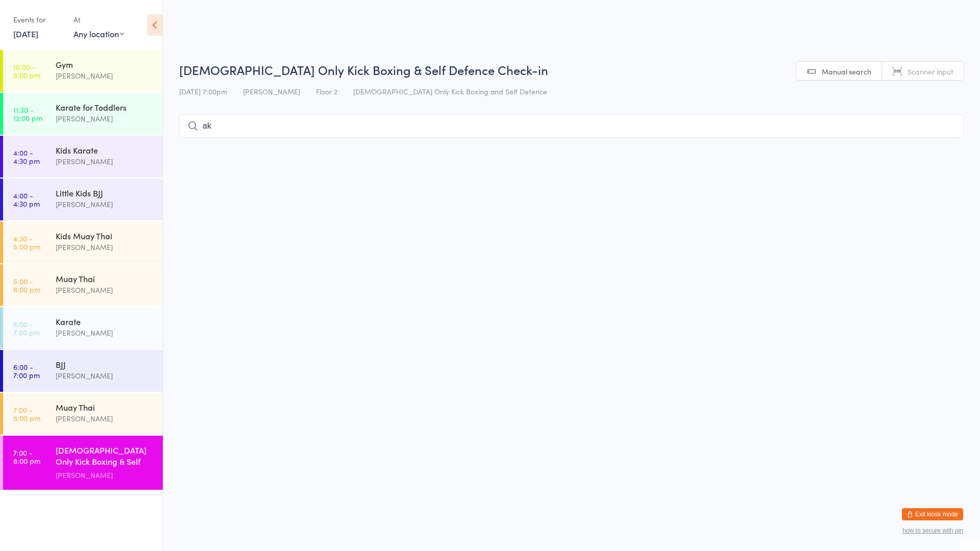  Describe the element at coordinates (932, 531) in the screenshot. I see `button: how to secure with pin` at that location.